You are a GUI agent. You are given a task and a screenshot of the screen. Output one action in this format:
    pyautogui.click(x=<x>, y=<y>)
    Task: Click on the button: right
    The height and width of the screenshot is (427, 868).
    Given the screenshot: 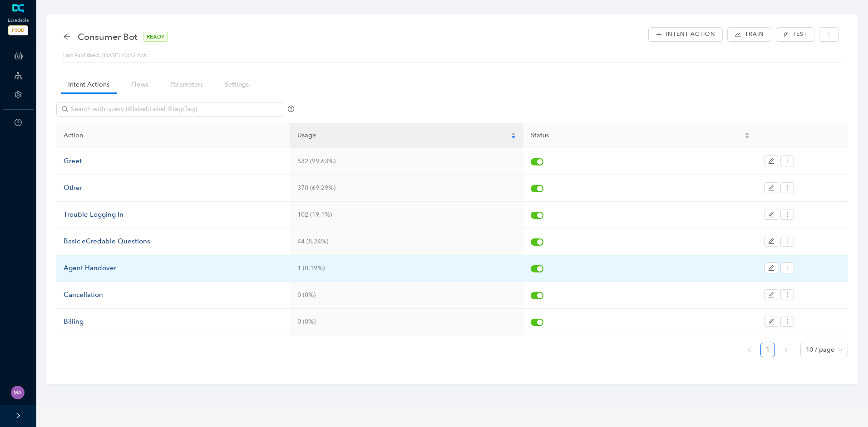 What is the action you would take?
    pyautogui.click(x=786, y=350)
    